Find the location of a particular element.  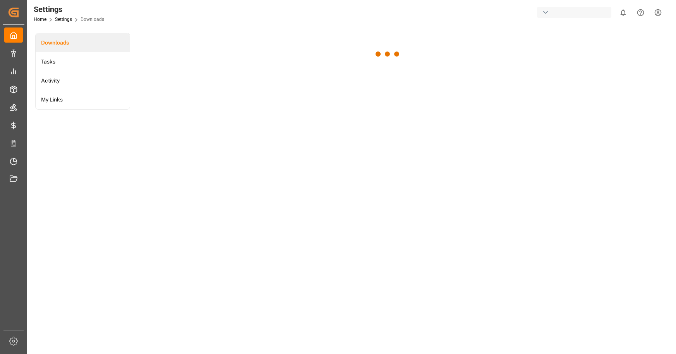

a: Activity is located at coordinates (82, 81).